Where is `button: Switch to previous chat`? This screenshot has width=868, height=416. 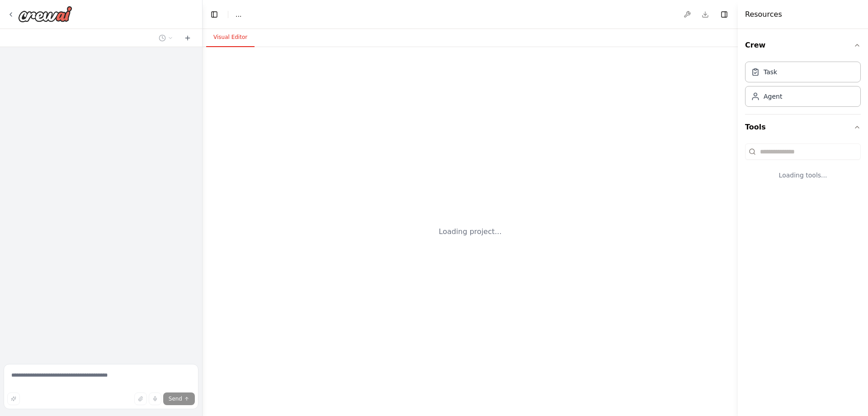 button: Switch to previous chat is located at coordinates (166, 38).